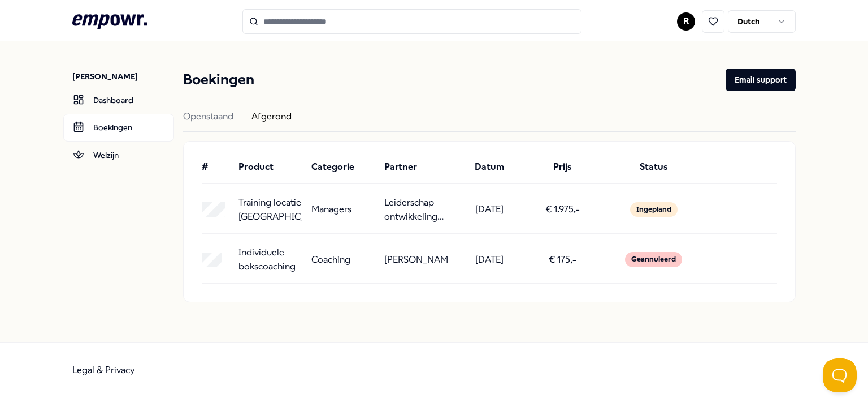 The image size is (868, 398). What do you see at coordinates (412, 21) in the screenshot?
I see `input: Search for products, categories or subcategories` at bounding box center [412, 21].